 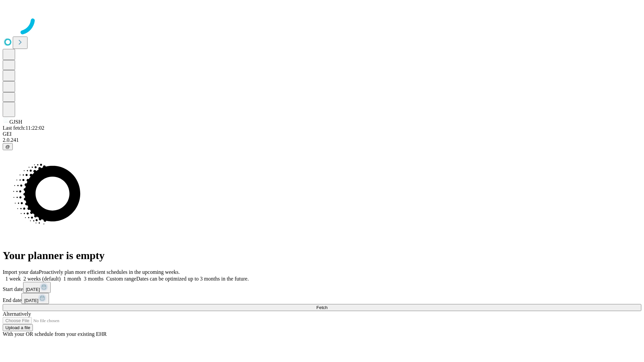 What do you see at coordinates (13, 279) in the screenshot?
I see `span: 1 week` at bounding box center [13, 279].